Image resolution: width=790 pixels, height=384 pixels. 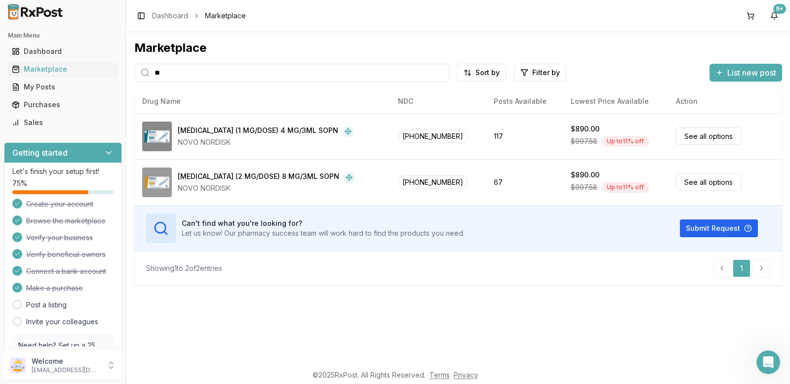 What do you see at coordinates (742, 268) in the screenshot?
I see `a: 1` at bounding box center [742, 268].